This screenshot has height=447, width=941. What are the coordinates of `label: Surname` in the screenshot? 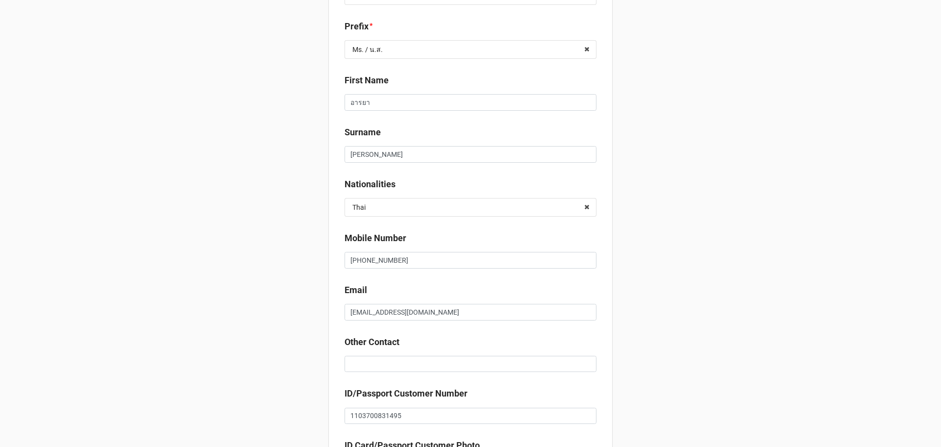 It's located at (363, 132).